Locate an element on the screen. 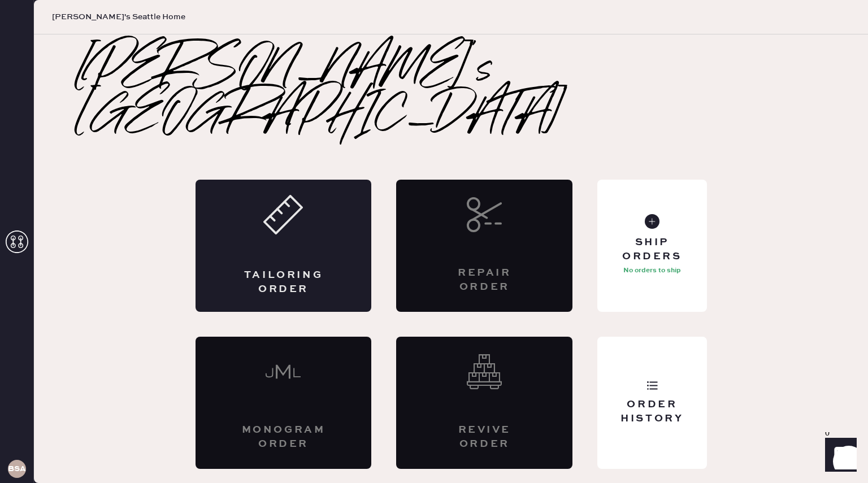  div: Revive order is located at coordinates (484, 438).